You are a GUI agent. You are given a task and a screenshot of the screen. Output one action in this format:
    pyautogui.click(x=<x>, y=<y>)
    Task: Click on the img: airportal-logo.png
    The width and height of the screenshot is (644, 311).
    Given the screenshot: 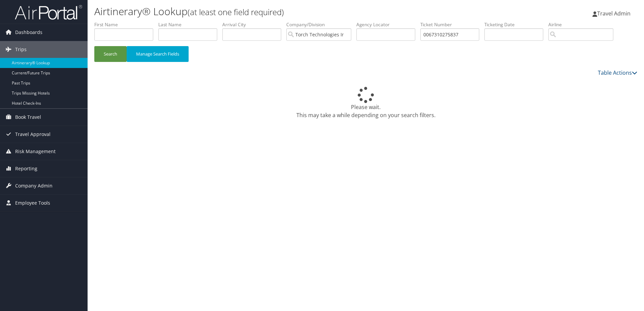 What is the action you would take?
    pyautogui.click(x=49, y=12)
    